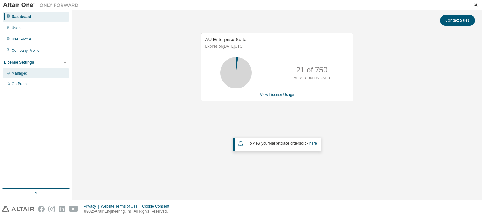 The image size is (482, 218). I want to click on div: Website Terms of Use, so click(122, 207).